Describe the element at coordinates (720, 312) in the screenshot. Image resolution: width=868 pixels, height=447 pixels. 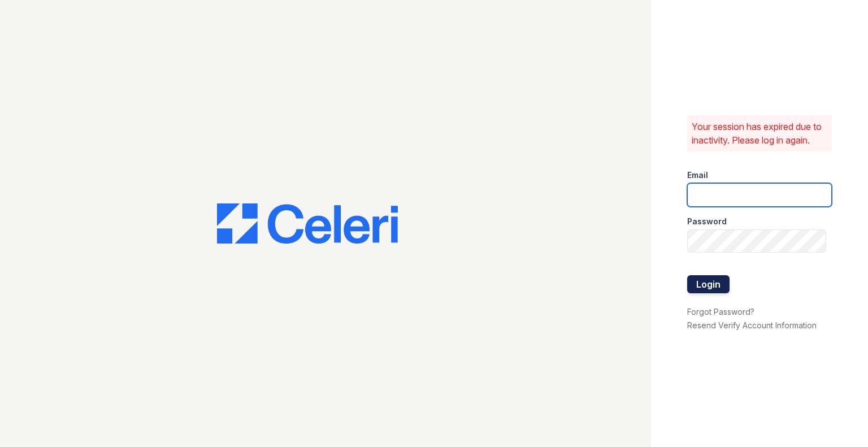
I see `a: Forgot Password?` at that location.